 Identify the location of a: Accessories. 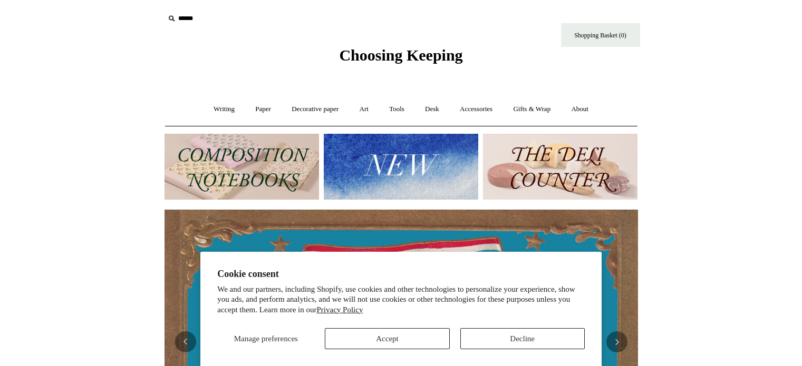
(476, 109).